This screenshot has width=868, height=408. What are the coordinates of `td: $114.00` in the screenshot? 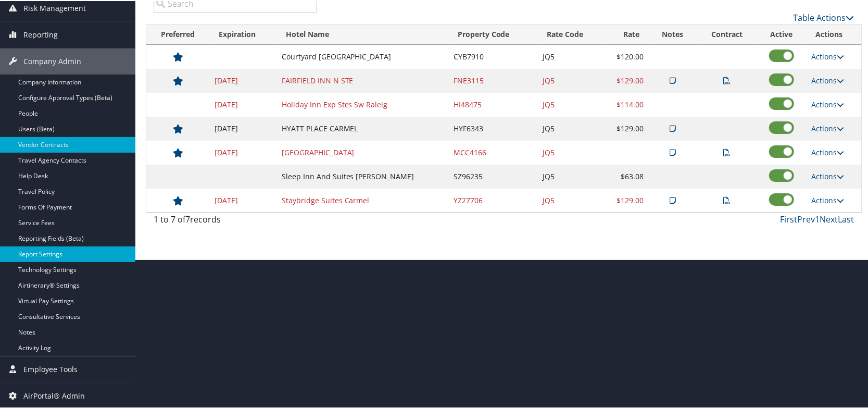 It's located at (626, 103).